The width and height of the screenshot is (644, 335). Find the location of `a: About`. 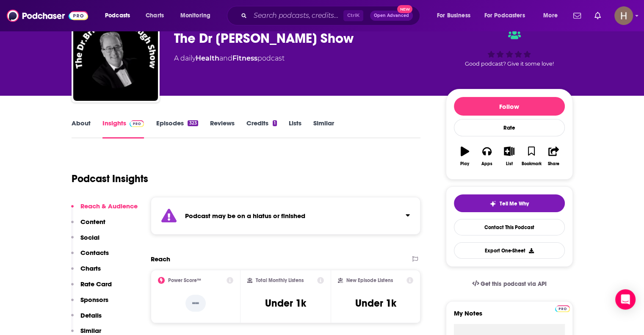

a: About is located at coordinates (81, 128).